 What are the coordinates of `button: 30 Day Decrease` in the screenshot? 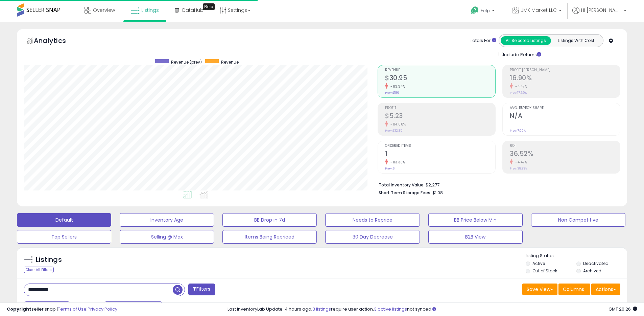 It's located at (372, 237).